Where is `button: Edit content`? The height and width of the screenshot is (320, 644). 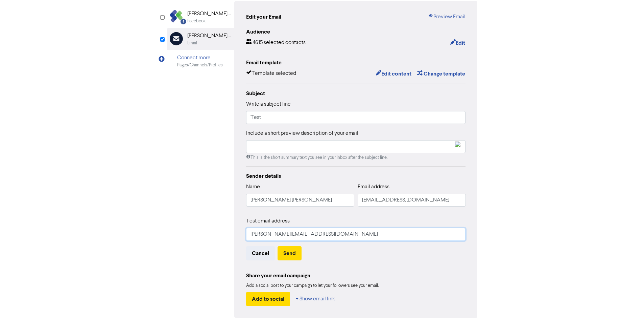 button: Edit content is located at coordinates (394, 74).